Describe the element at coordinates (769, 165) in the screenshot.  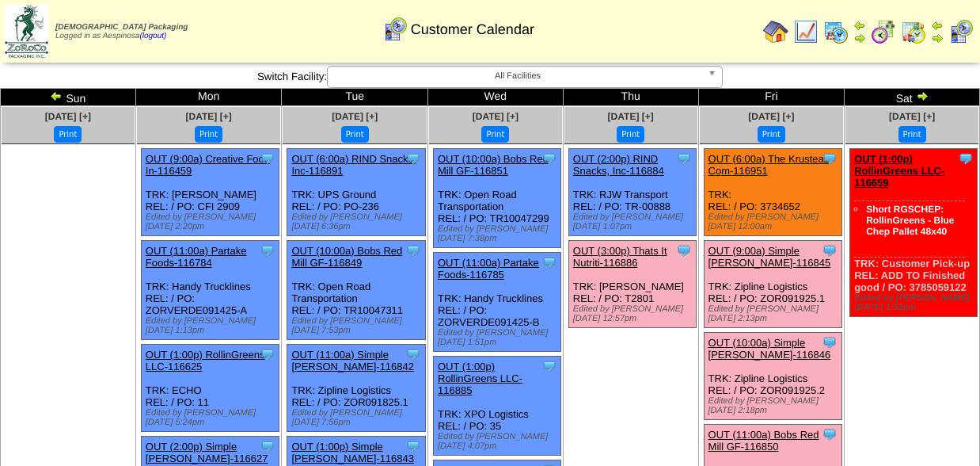
I see `a: OUT (6:00a) The Krusteaz Com-116951` at that location.